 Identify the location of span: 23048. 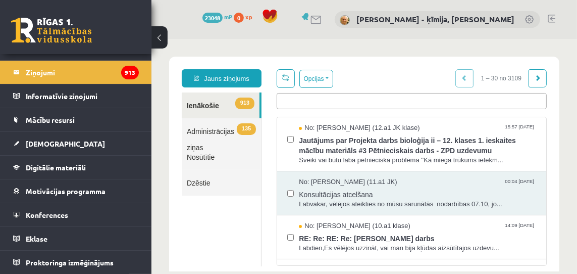
(213, 18).